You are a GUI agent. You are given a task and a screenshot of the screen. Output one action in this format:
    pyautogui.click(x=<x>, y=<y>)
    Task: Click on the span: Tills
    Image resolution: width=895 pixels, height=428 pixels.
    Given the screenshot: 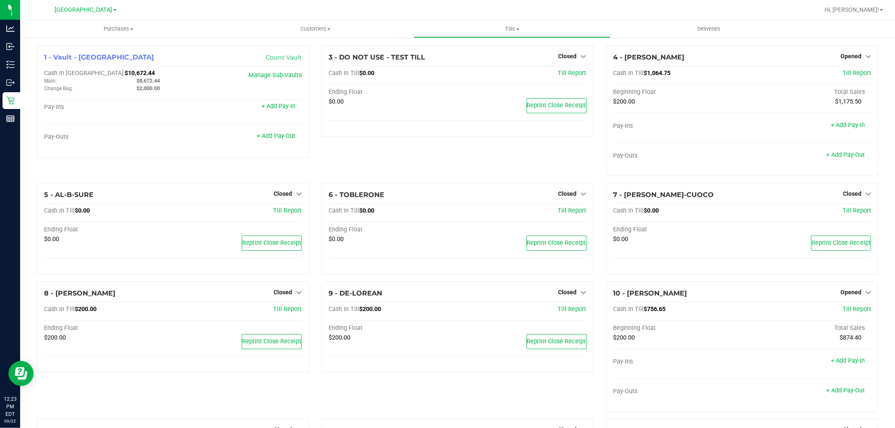 What is the action you would take?
    pyautogui.click(x=512, y=29)
    